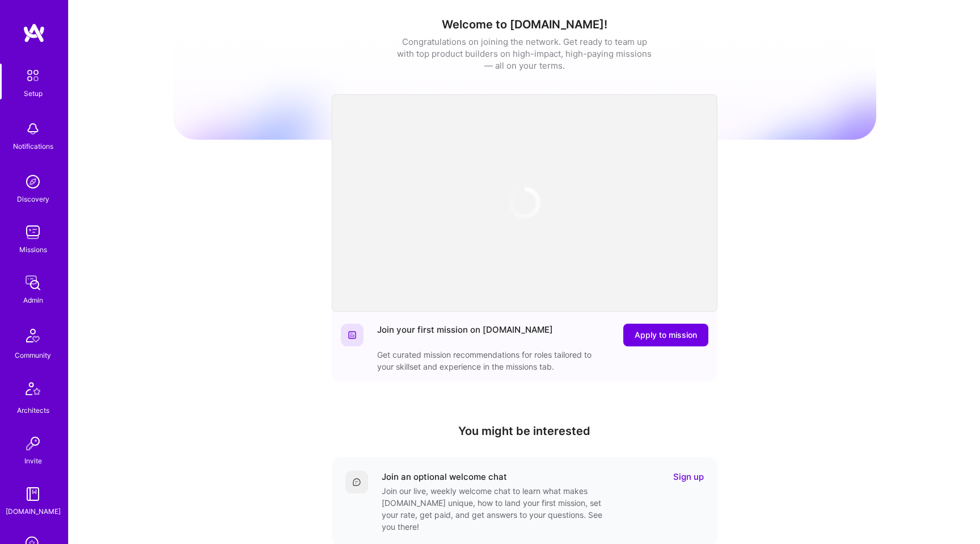  I want to click on div: Architects, so click(33, 410).